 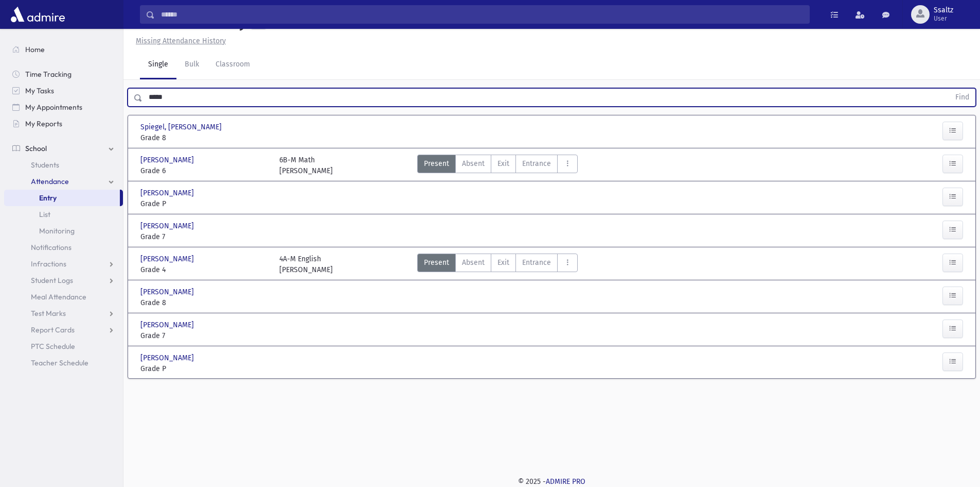 I want to click on a: My Appointments, so click(x=63, y=107).